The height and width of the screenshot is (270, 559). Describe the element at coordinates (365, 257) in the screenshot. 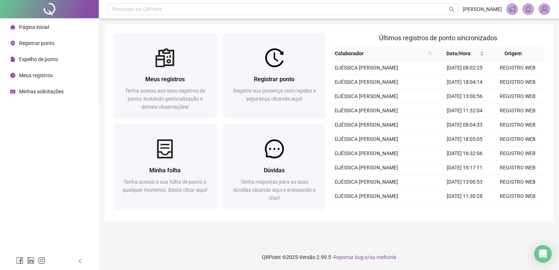

I see `span: Reportar bug e/ou melhoria` at that location.